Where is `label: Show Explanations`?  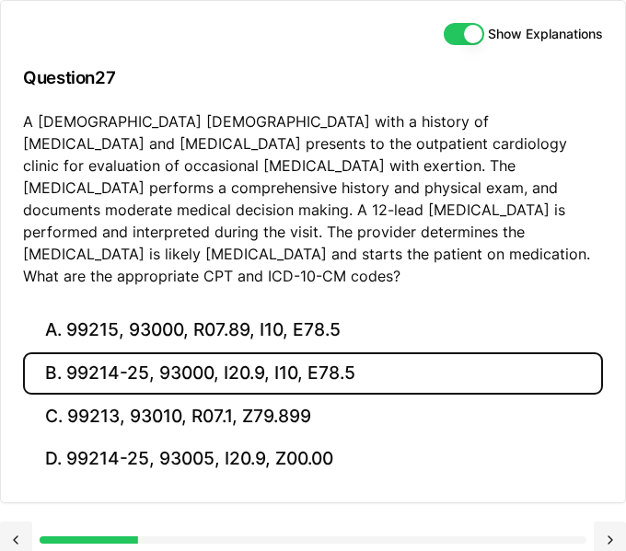
label: Show Explanations is located at coordinates (545, 34).